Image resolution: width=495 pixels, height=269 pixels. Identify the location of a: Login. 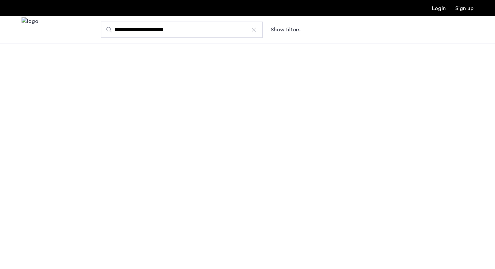
(439, 8).